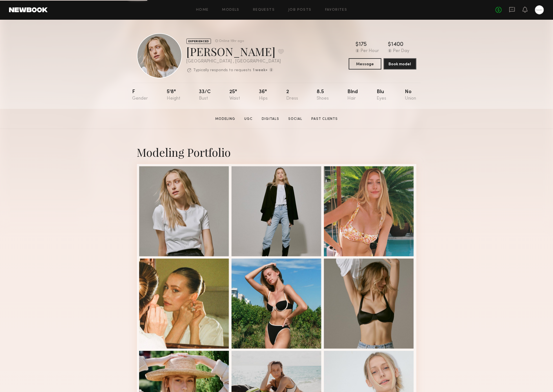 The image size is (553, 392). Describe the element at coordinates (248, 119) in the screenshot. I see `a: UGC` at that location.